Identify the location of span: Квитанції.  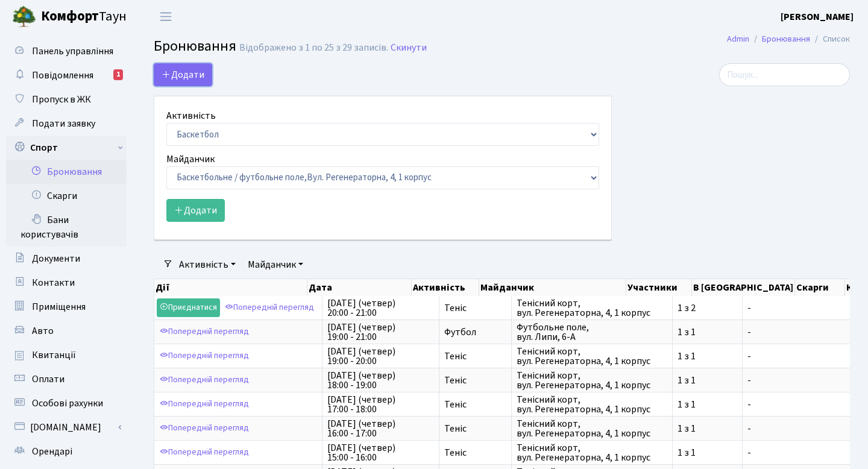
(53, 355).